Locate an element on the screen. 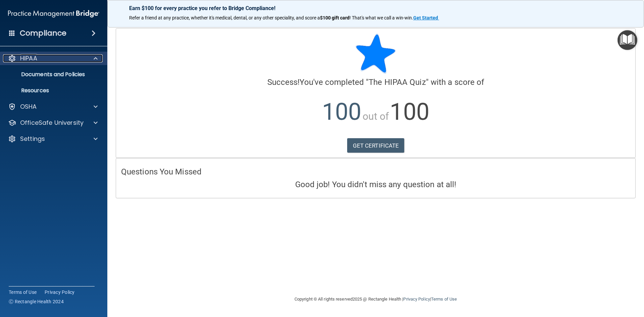  p: Settings is located at coordinates (33, 139).